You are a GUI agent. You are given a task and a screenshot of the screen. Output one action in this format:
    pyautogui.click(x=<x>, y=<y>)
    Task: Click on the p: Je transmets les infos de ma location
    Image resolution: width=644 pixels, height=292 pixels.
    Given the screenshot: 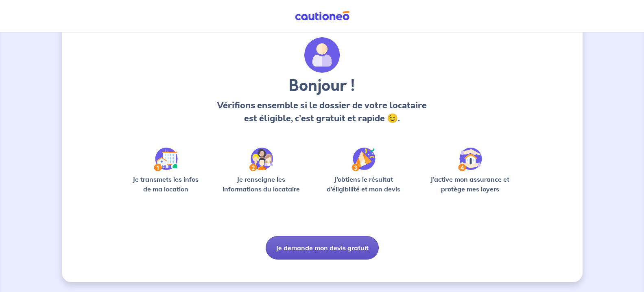 What is the action you would take?
    pyautogui.click(x=165, y=184)
    